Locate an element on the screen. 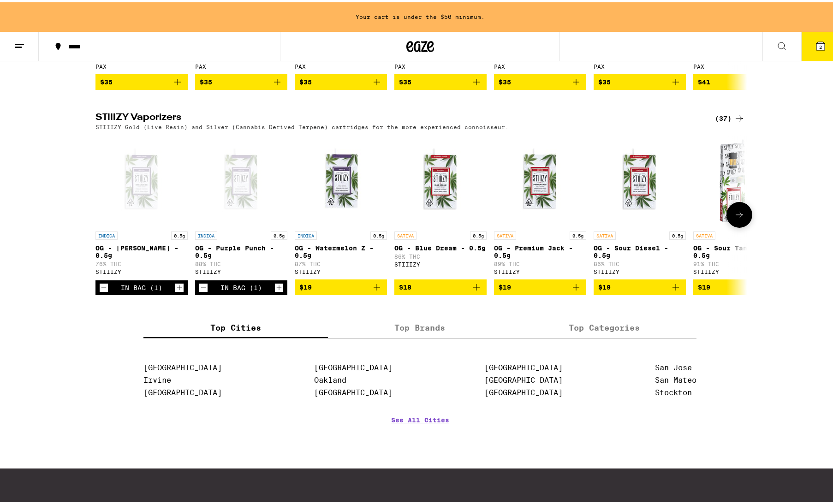 The width and height of the screenshot is (833, 504). span: Hi. Need any help? is located at coordinates (36, 10).